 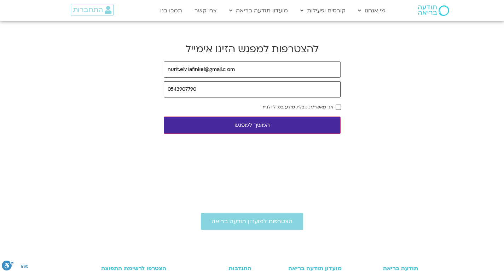 What do you see at coordinates (297, 107) in the screenshot?
I see `label: אני מאשר/ת קבלת מידע במייל ולנייד` at bounding box center [297, 107].